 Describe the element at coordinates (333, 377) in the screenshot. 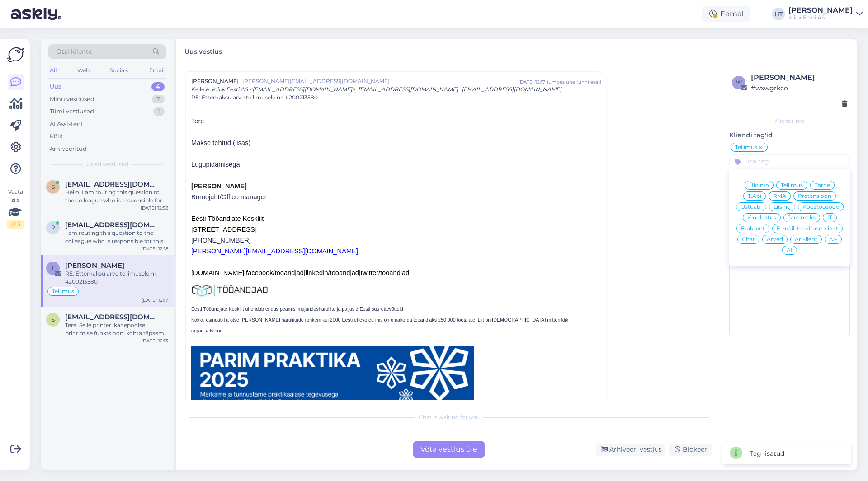

I see `img: 1go1i6nclf6d1-4n9um4v464bcl` at that location.